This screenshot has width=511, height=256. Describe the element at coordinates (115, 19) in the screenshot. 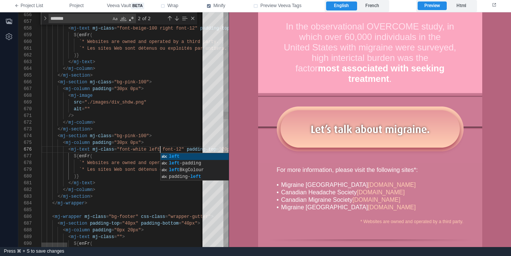

I see `div: Match Case (⌥⌘C)` at that location.